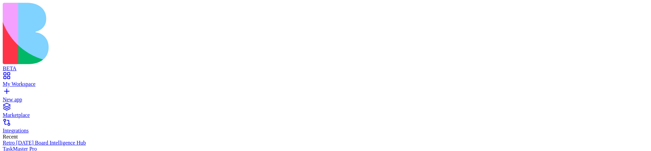 This screenshot has height=151, width=651. What do you see at coordinates (325, 128) in the screenshot?
I see `a: Integrations` at bounding box center [325, 128].